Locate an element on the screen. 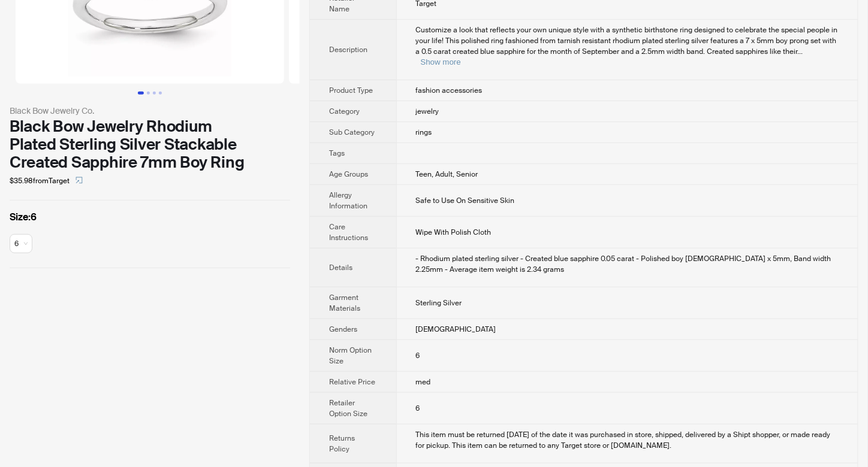  span: Relative Price is located at coordinates (352, 382).